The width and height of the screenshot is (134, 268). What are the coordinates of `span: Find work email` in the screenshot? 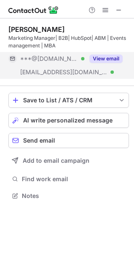 It's located at (73, 179).